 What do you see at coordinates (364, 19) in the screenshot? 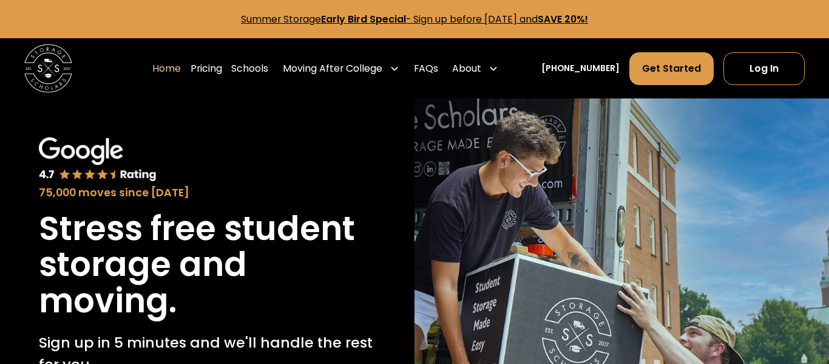
I see `strong: Early Bird Special` at bounding box center [364, 19].